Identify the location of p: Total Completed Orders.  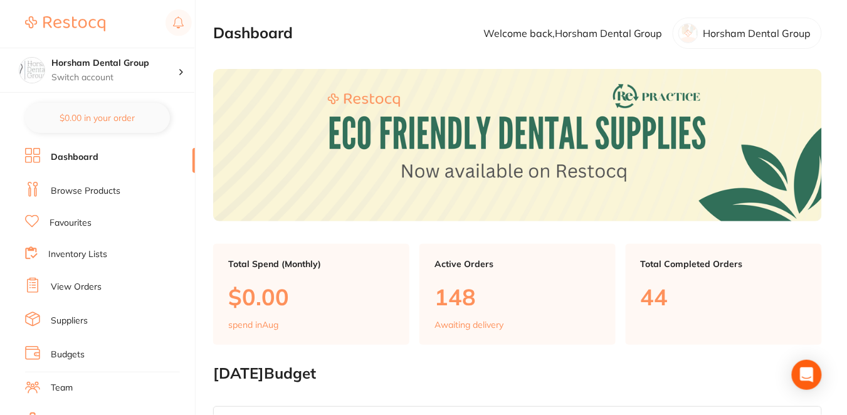
(724, 264).